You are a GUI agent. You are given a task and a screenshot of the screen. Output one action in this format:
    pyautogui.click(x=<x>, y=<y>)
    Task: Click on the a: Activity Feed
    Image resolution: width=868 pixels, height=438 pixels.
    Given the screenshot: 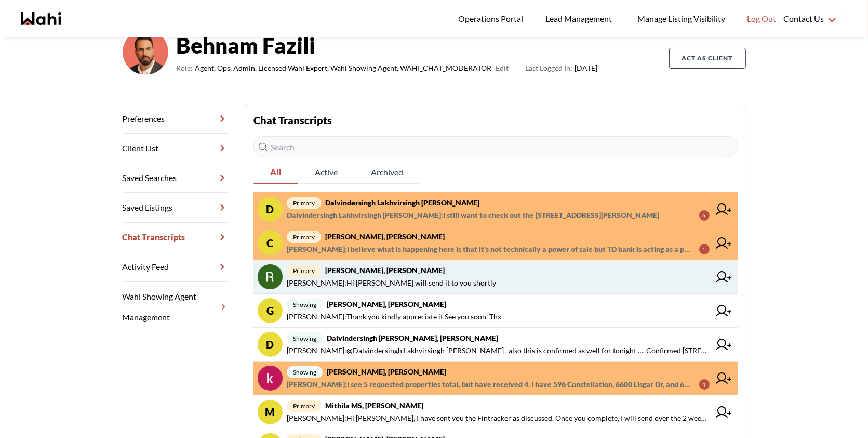 What is the action you would take?
    pyautogui.click(x=176, y=267)
    